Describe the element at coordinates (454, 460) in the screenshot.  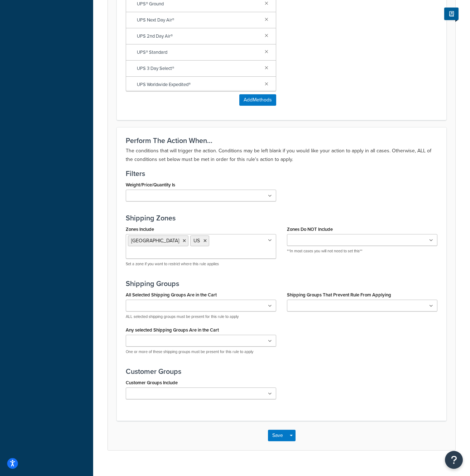
I see `button: Open Resource Center` at that location.